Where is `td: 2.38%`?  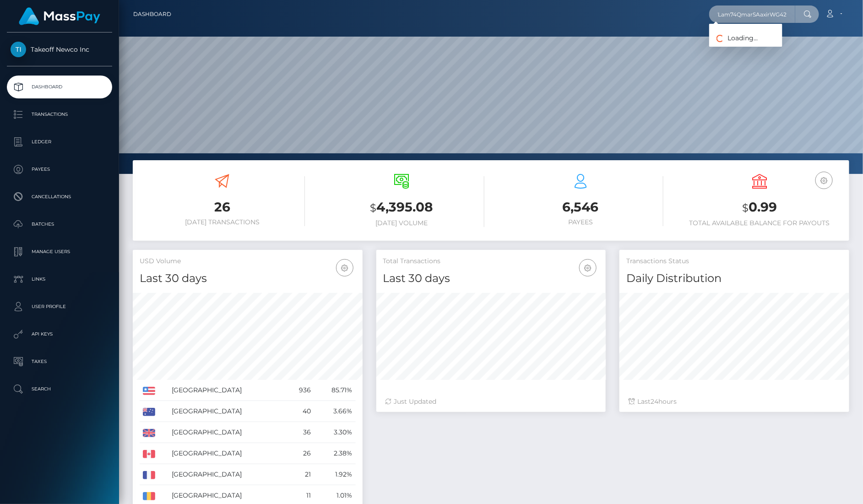
td: 2.38% is located at coordinates (335, 453).